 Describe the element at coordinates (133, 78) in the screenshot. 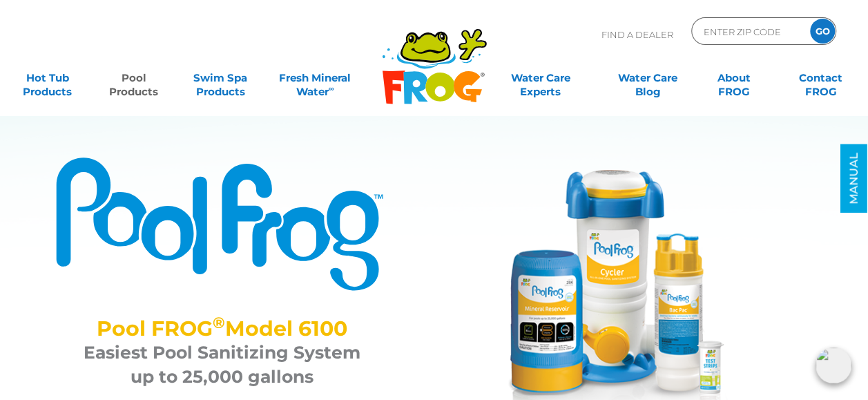

I see `a: PoolProducts` at that location.